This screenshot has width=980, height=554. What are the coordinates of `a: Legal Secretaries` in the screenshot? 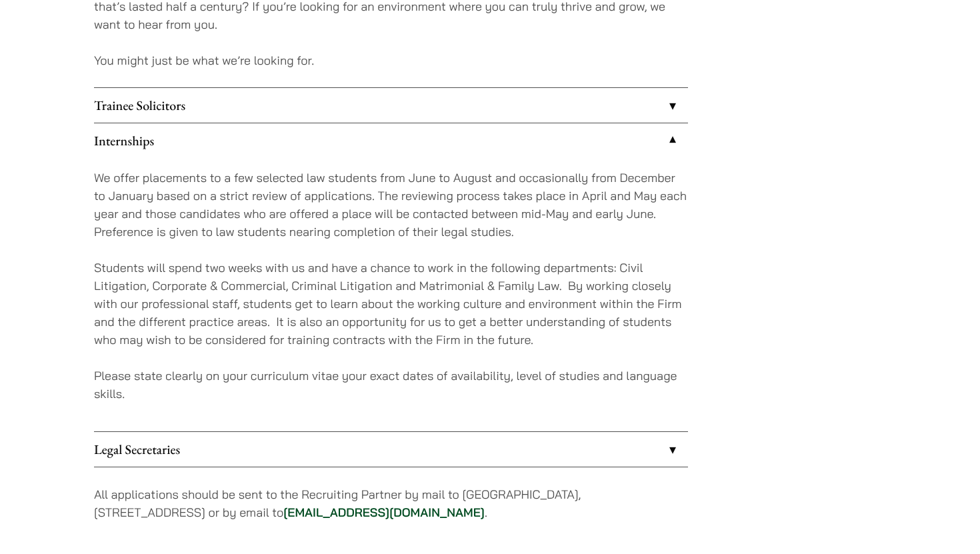 It's located at (390, 449).